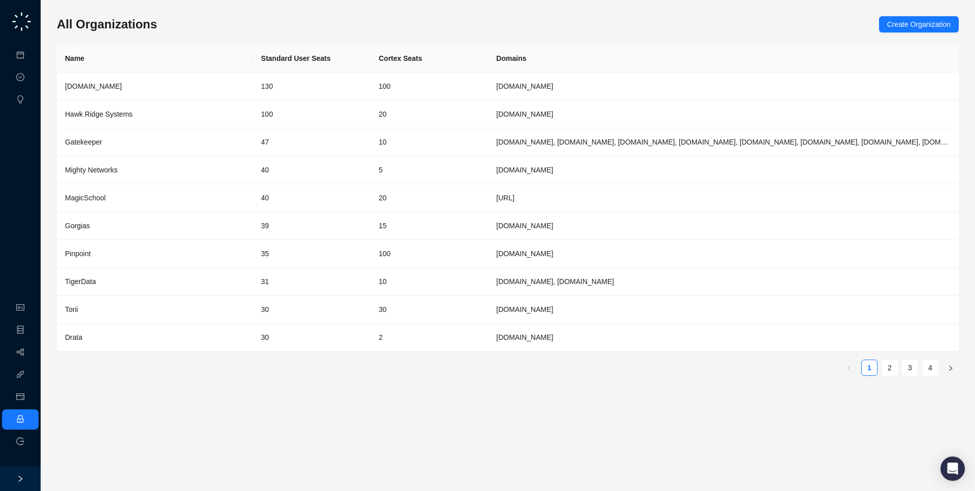  I want to click on a: 2, so click(890, 368).